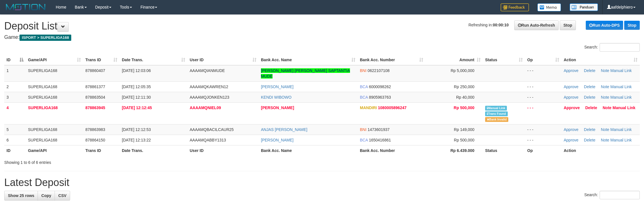  What do you see at coordinates (154, 60) in the screenshot?
I see `th: Date Trans.: activate to sort column ascending` at bounding box center [154, 60].